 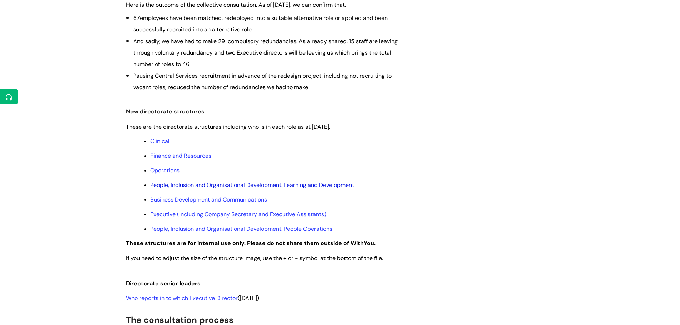 I want to click on a: People, Inclusion and Organisational Development: Learning and Development, so click(x=252, y=185).